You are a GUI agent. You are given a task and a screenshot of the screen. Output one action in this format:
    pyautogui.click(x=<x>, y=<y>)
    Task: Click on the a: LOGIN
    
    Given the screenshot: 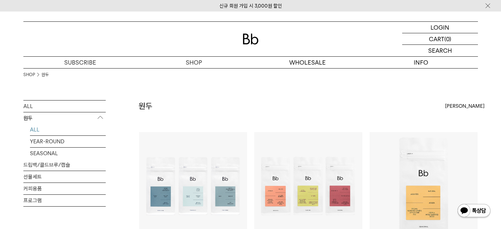 What is the action you would take?
    pyautogui.click(x=440, y=27)
    